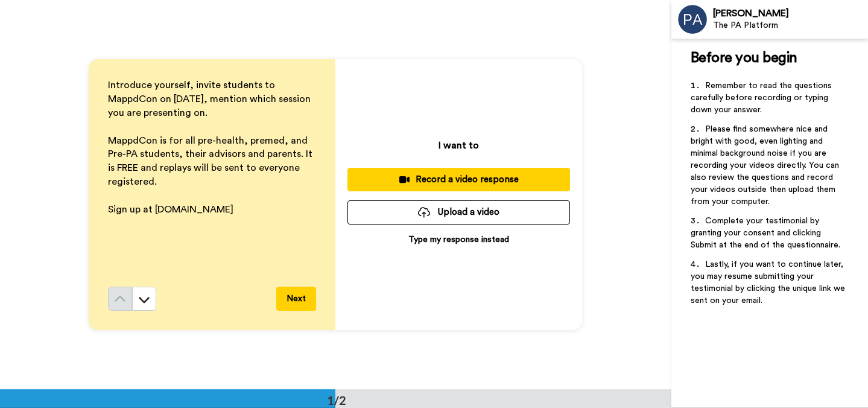 Image resolution: width=868 pixels, height=408 pixels. What do you see at coordinates (458, 211) in the screenshot?
I see `button: Upload a video` at bounding box center [458, 211].